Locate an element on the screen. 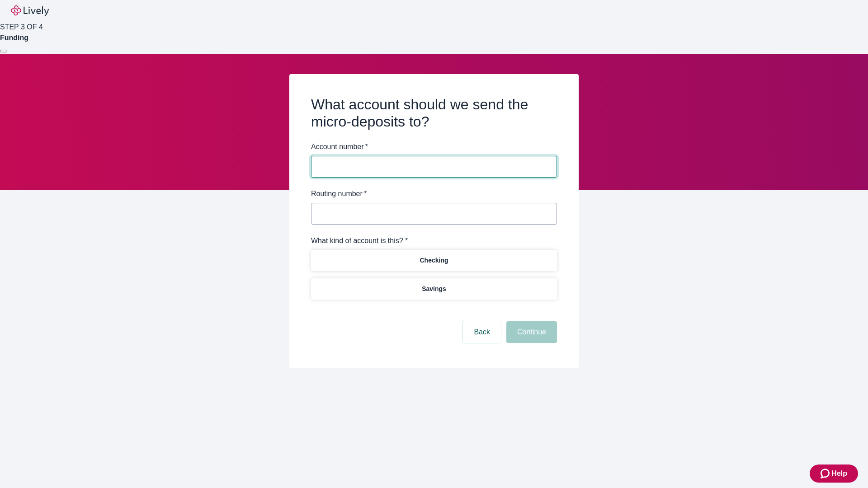 The image size is (868, 488). h2: What account should we send the micro-deposits to? is located at coordinates (434, 113).